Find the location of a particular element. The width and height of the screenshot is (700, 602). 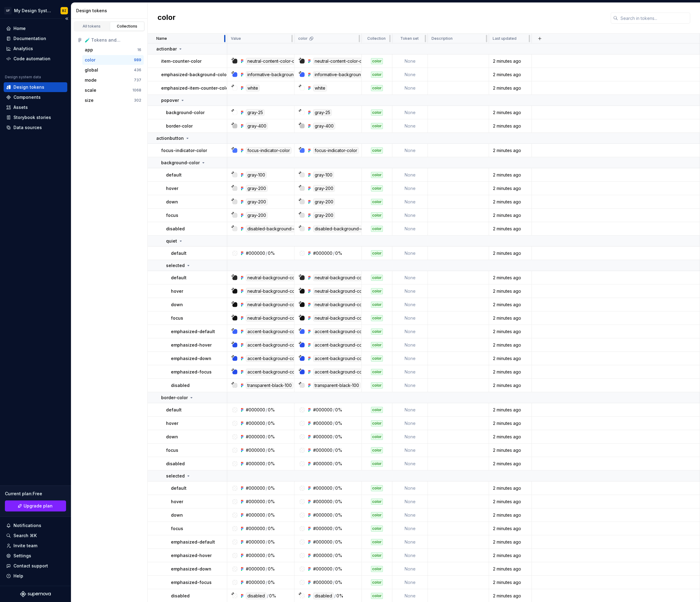

a: app16 is located at coordinates (112, 50).